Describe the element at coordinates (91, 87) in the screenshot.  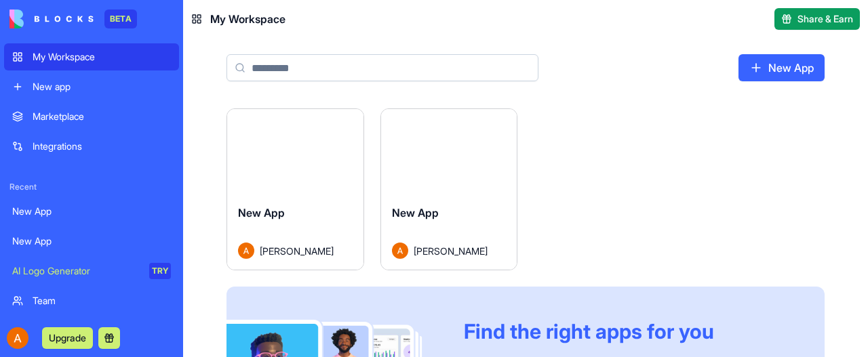
I see `a: New app` at that location.